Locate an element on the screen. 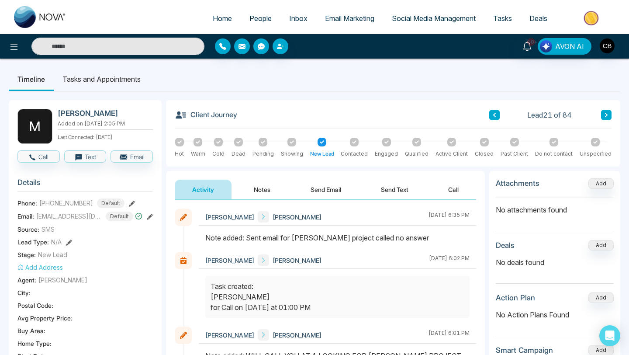  img: Market-place.gif is located at coordinates (592, 18).